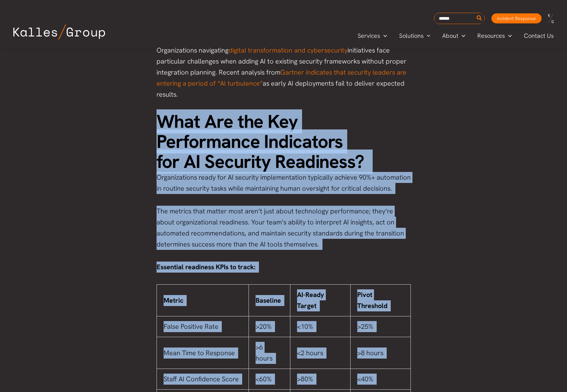  Describe the element at coordinates (491, 36) in the screenshot. I see `span: Resources` at that location.